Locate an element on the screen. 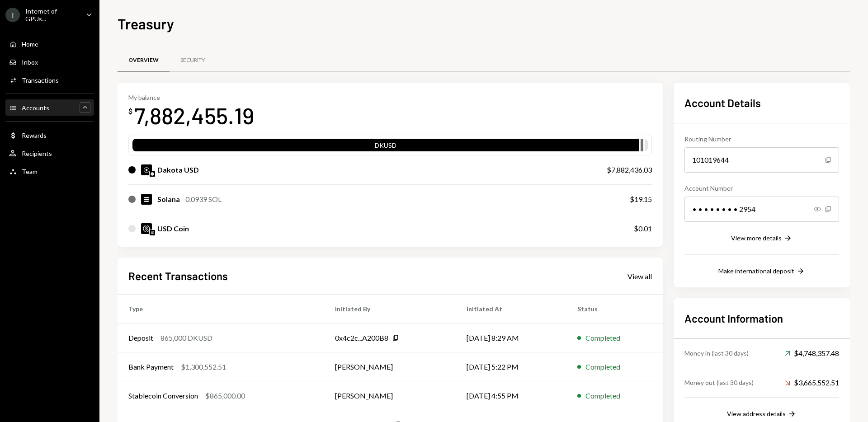  div: 0x4c2c...A200B8 is located at coordinates (362, 338).